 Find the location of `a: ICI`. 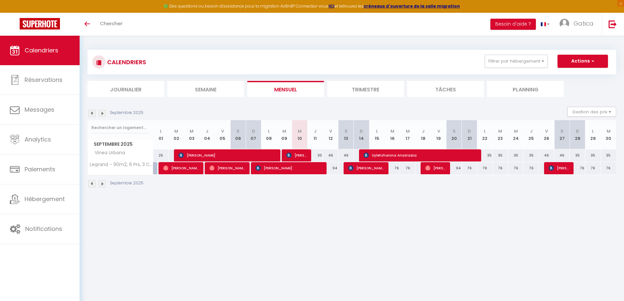

a: ICI is located at coordinates (331, 6).